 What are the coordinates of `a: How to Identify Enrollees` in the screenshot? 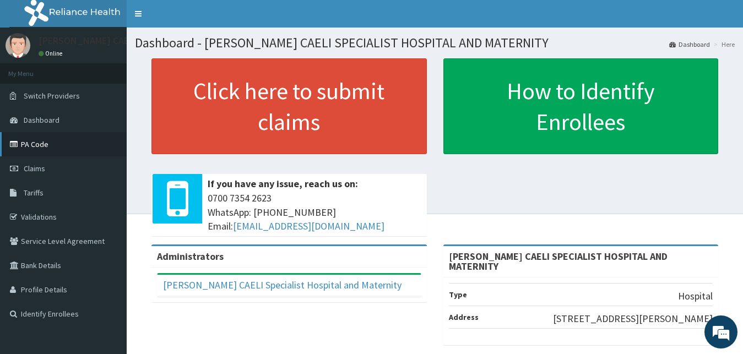 It's located at (581, 106).